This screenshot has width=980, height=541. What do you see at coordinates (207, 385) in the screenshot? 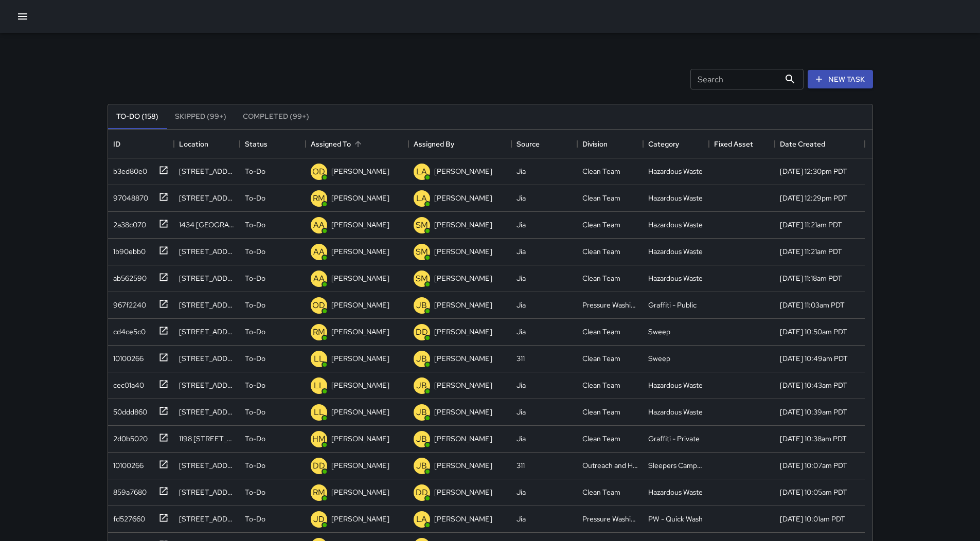
I see `div: 1150 Market Street` at bounding box center [207, 385].